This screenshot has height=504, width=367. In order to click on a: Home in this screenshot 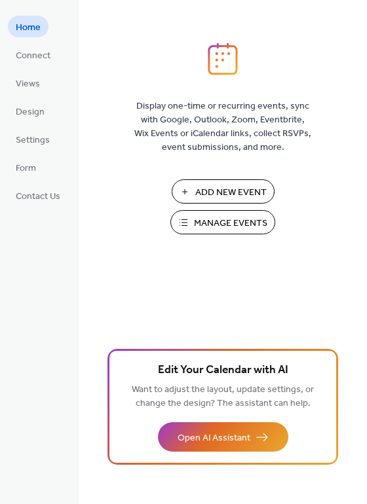, I will do `click(28, 26)`.